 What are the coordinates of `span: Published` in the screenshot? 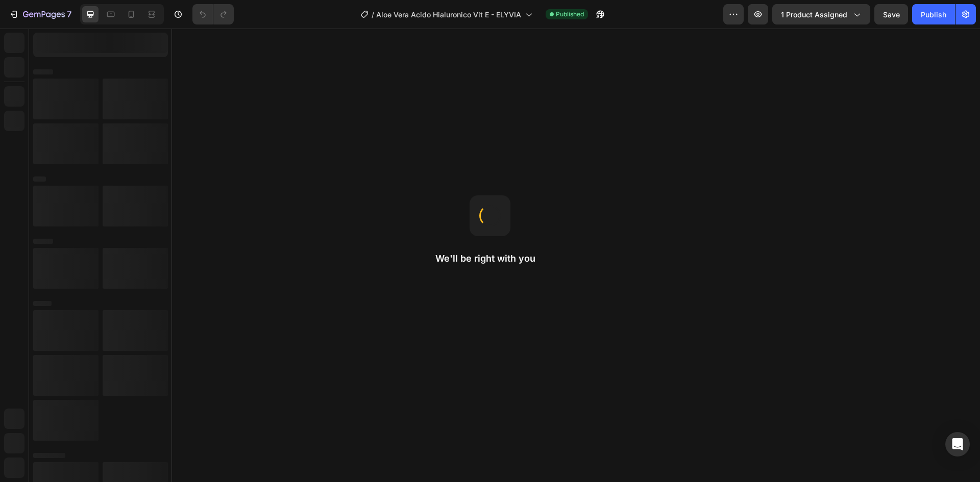 It's located at (570, 14).